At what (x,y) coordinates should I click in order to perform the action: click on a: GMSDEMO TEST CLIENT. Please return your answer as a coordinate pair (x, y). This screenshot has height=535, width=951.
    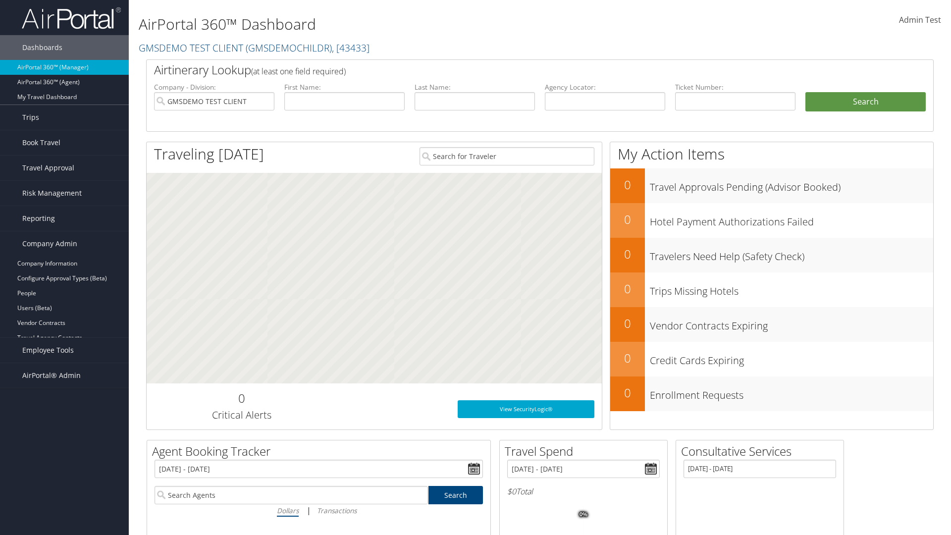
    Looking at the image, I should click on (254, 48).